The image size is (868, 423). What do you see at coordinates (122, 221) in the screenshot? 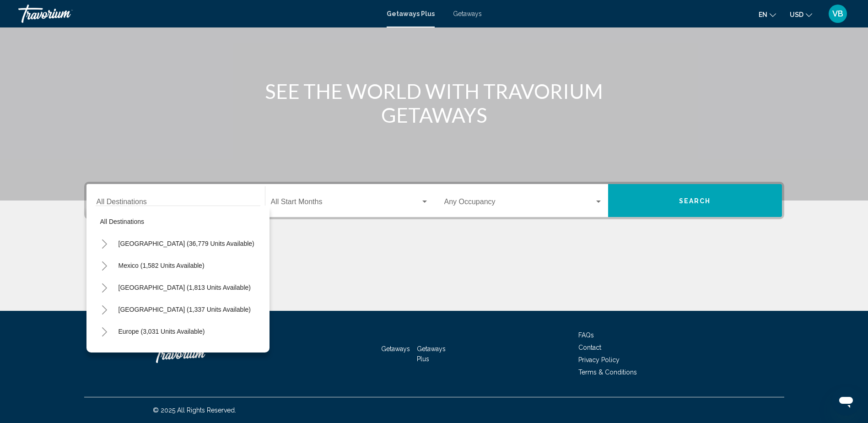
I see `span: All destinations` at bounding box center [122, 221].